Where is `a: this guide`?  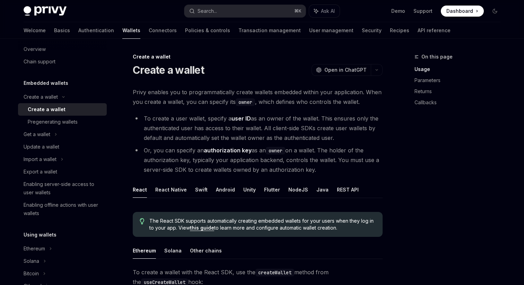 a: this guide is located at coordinates (202, 228).